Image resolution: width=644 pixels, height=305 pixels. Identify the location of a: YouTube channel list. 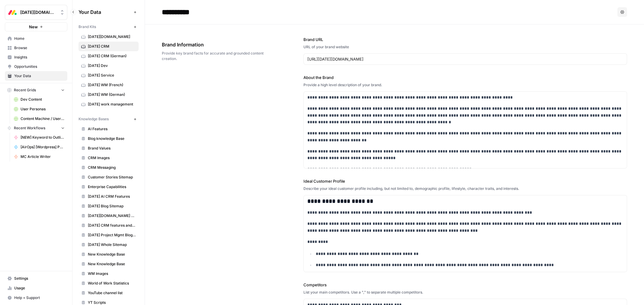
(108, 293).